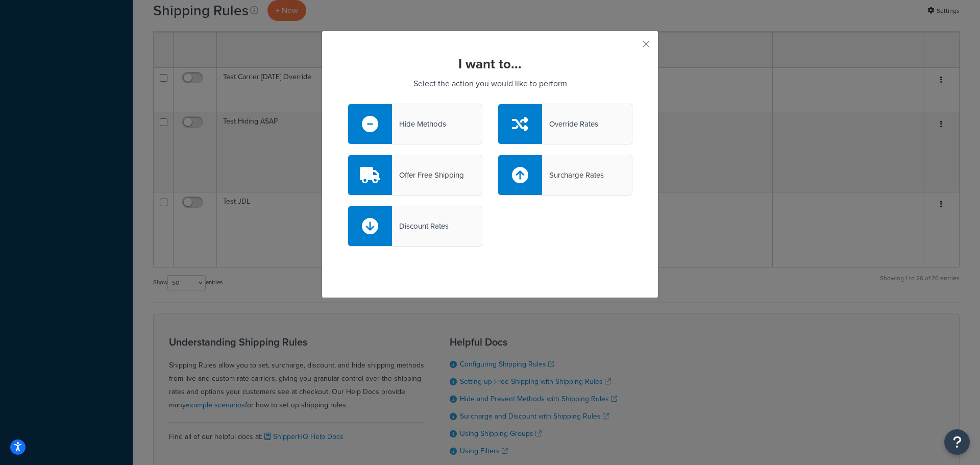 Image resolution: width=980 pixels, height=465 pixels. What do you see at coordinates (570, 124) in the screenshot?
I see `div: Override Rates` at bounding box center [570, 124].